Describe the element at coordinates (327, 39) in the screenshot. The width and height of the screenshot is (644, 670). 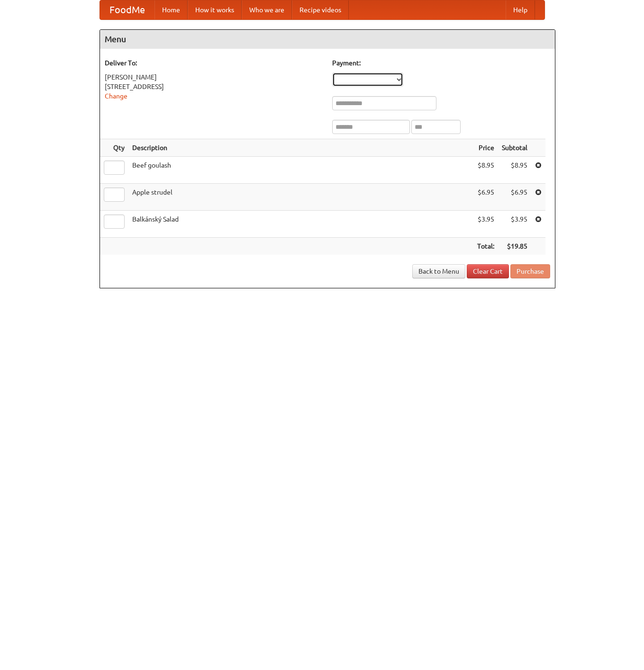
I see `h4: Menu` at that location.